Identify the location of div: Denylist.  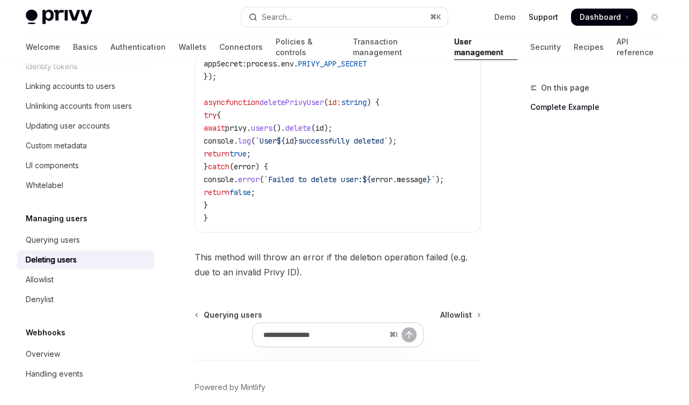
(40, 300).